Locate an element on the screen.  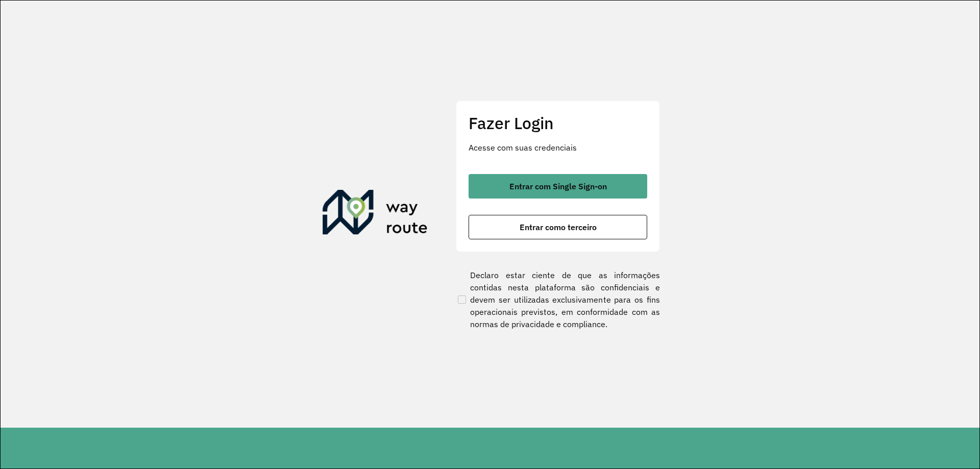
p: Acesse com suas credenciais is located at coordinates (558, 148).